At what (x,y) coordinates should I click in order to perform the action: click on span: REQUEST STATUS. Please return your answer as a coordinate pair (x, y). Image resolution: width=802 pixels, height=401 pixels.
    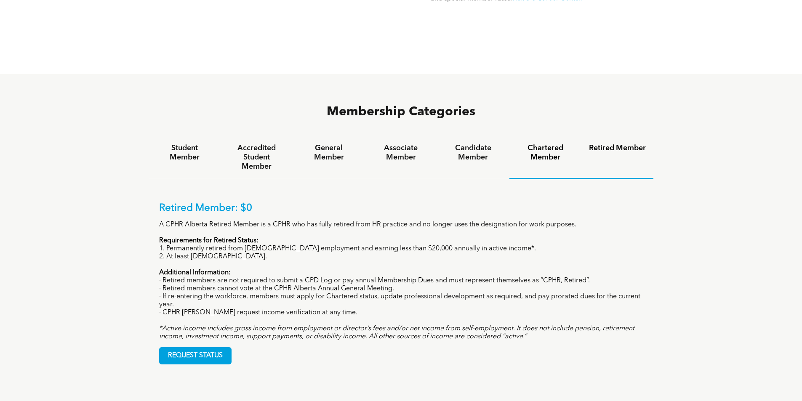
    Looking at the image, I should click on (195, 356).